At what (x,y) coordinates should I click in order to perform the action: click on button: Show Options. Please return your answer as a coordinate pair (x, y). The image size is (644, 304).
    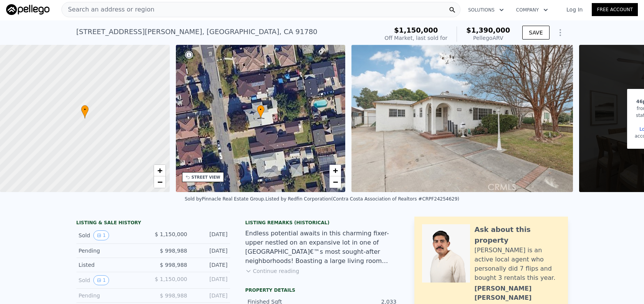
    Looking at the image, I should click on (560, 32).